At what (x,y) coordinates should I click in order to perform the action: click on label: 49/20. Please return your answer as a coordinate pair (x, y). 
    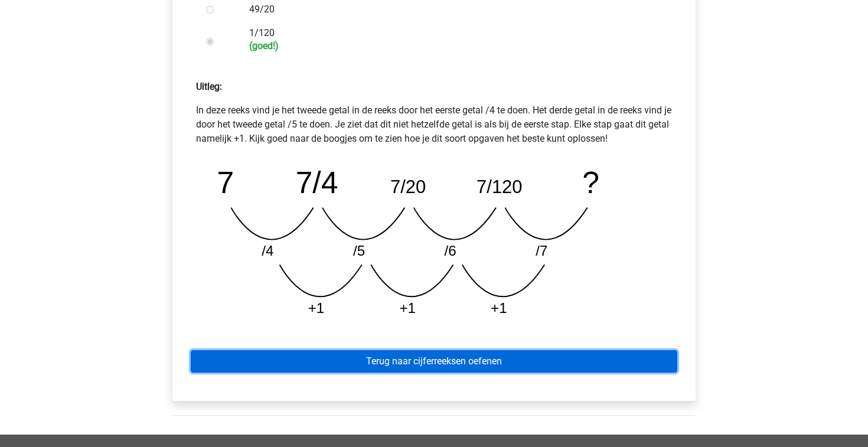
    Looking at the image, I should click on (453, 9).